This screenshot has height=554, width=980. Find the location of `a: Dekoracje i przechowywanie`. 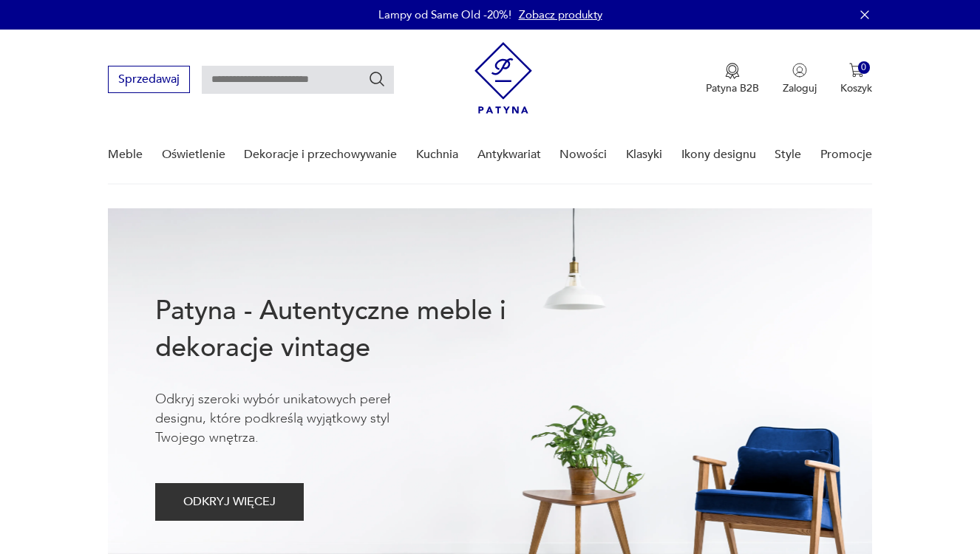

a: Dekoracje i przechowywanie is located at coordinates (320, 154).